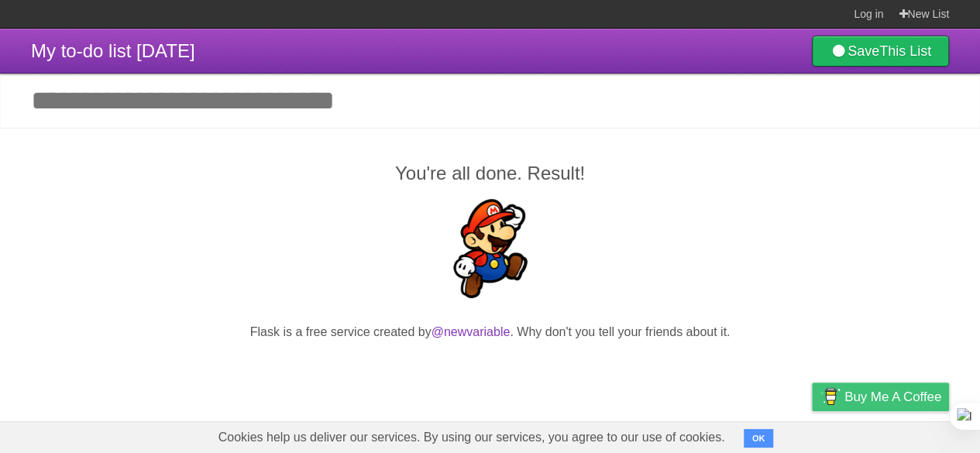  Describe the element at coordinates (490, 249) in the screenshot. I see `img: Super Mario` at that location.